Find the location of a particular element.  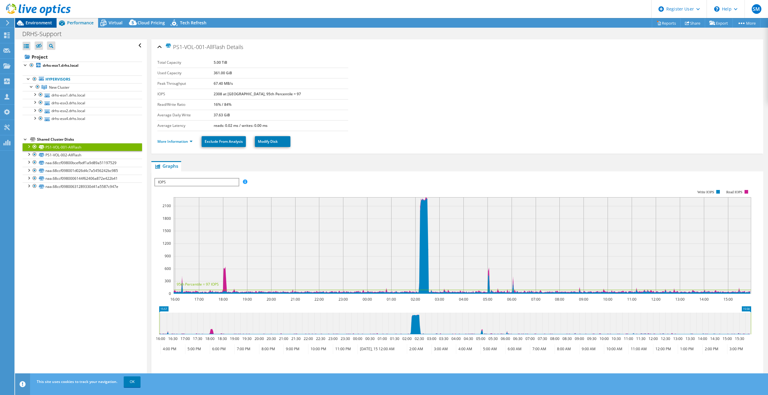

label: Used Capacity is located at coordinates (185, 73).